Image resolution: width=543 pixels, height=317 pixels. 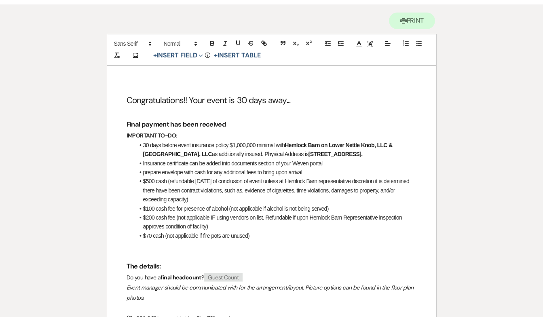 I want to click on span: Text Color, so click(x=359, y=44).